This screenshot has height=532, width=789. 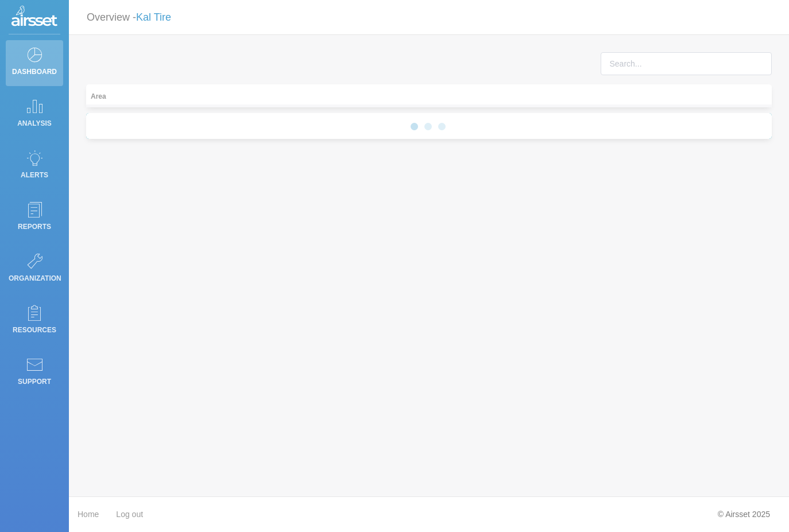 What do you see at coordinates (34, 381) in the screenshot?
I see `p: Support` at bounding box center [34, 381].